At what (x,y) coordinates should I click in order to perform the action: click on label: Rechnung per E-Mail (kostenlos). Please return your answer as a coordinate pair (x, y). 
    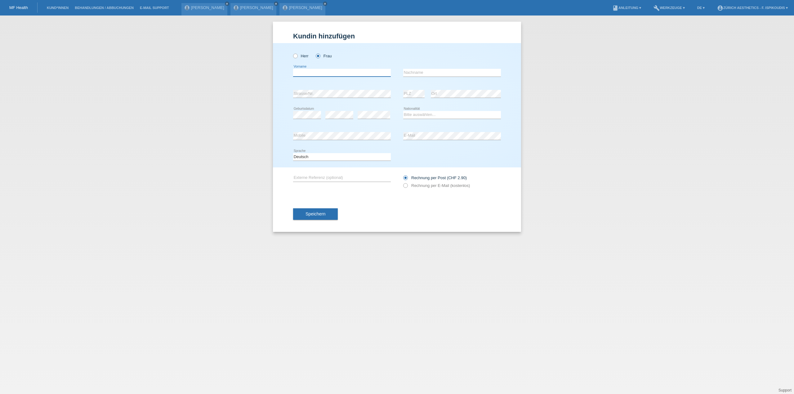
    Looking at the image, I should click on (436, 185).